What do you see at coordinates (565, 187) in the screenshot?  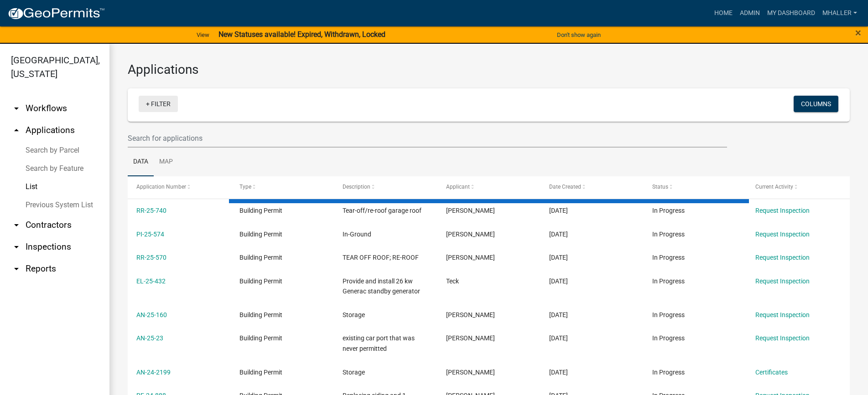 I see `span: Date Created` at bounding box center [565, 187].